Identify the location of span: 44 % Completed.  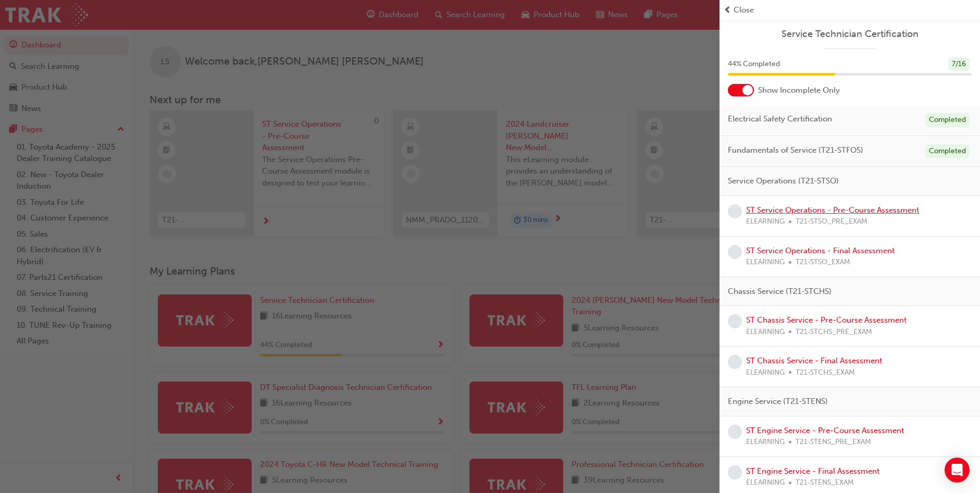
(754, 64).